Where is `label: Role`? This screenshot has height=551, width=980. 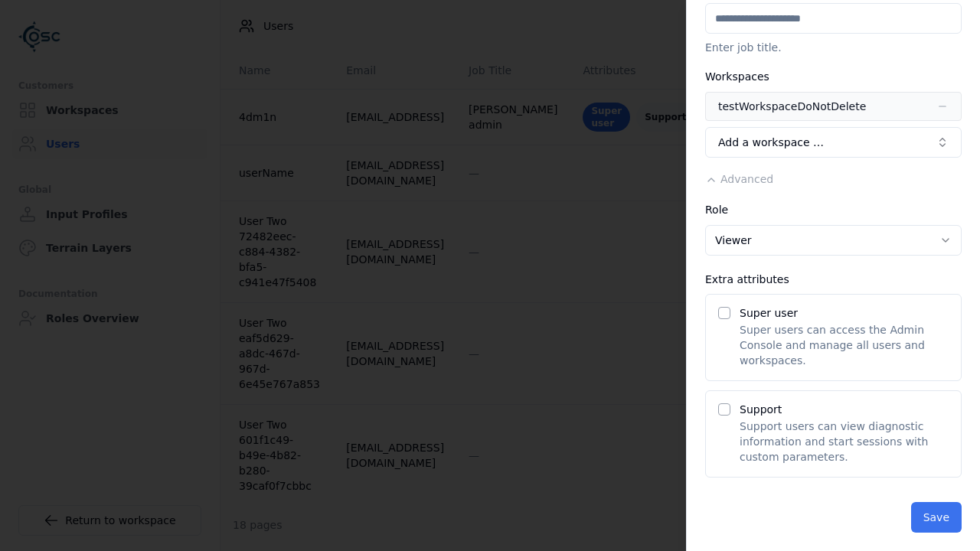 label: Role is located at coordinates (716, 210).